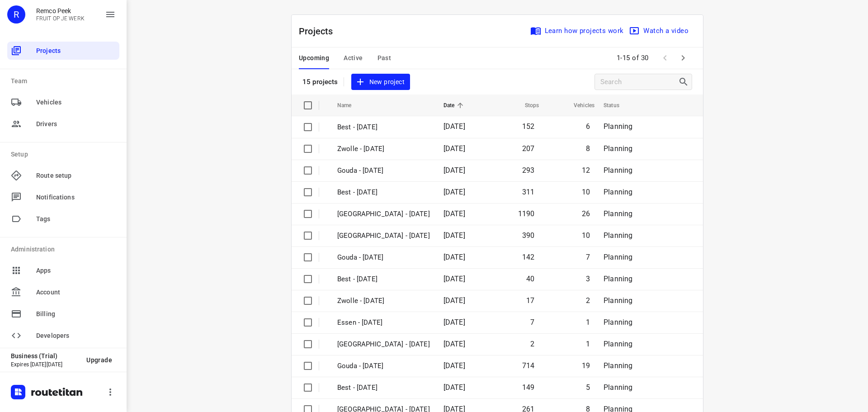 The image size is (868, 412). I want to click on span: 390, so click(528, 235).